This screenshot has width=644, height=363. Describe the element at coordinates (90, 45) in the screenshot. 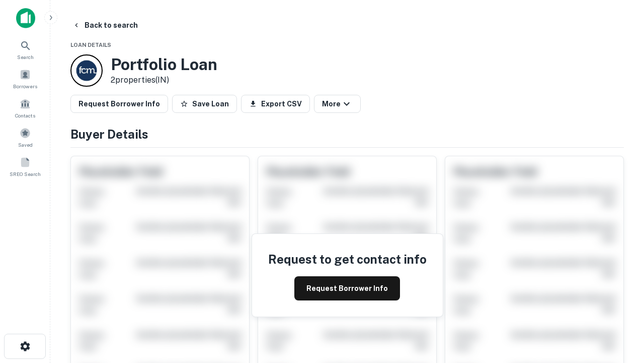

I see `span: Loan Details` at that location.